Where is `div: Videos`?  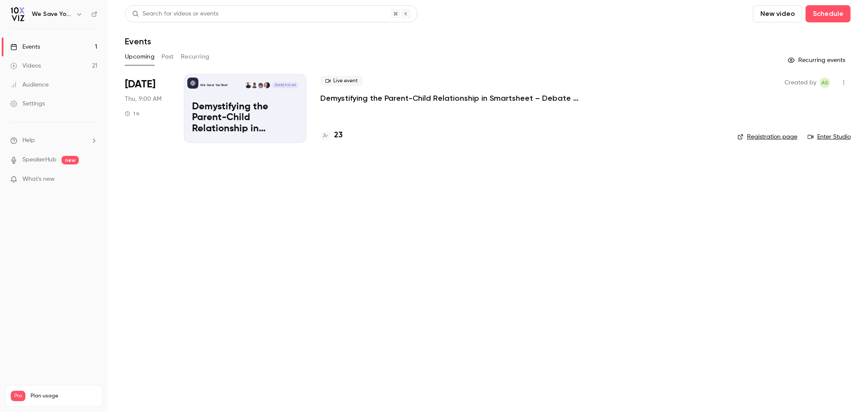 div: Videos is located at coordinates (25, 66).